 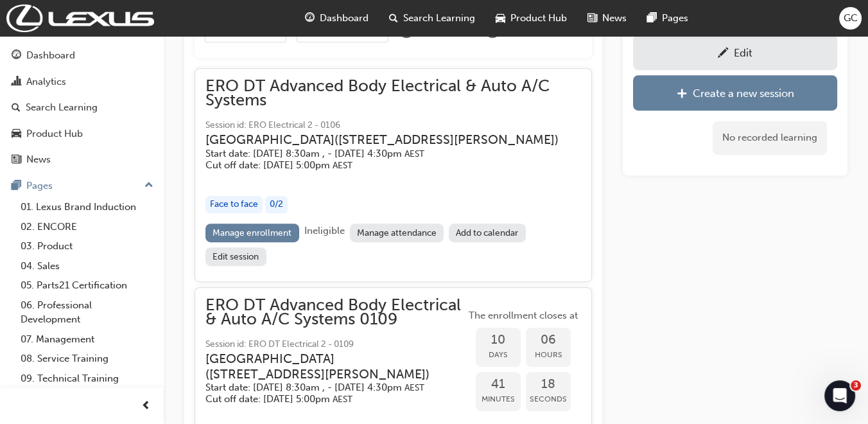 I want to click on span: Dashboard, so click(x=344, y=18).